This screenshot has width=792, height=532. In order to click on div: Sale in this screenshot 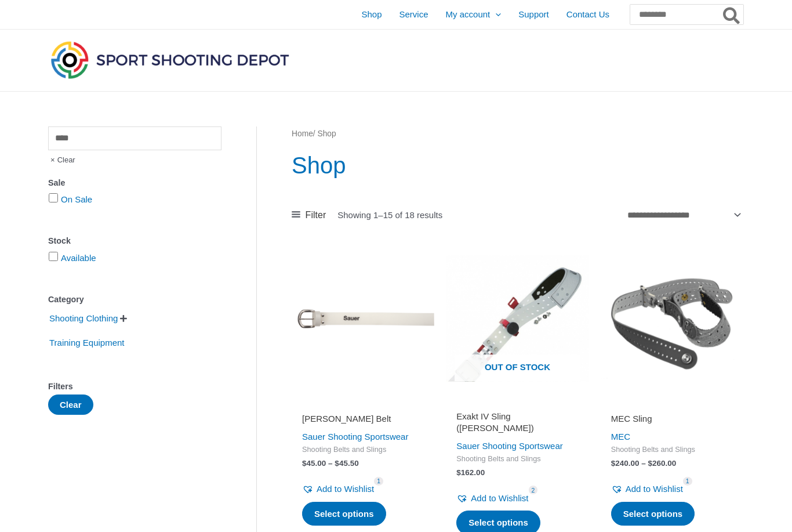, I will do `click(135, 183)`.